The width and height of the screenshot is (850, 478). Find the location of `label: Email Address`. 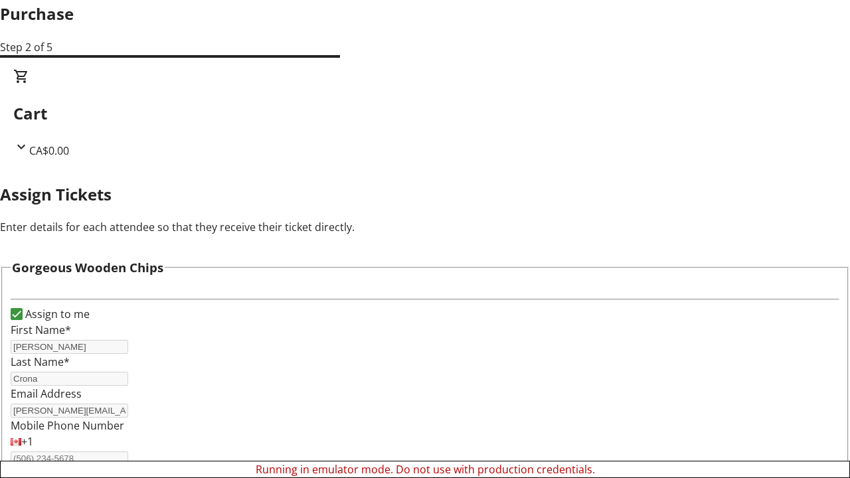

label: Email Address is located at coordinates (46, 394).